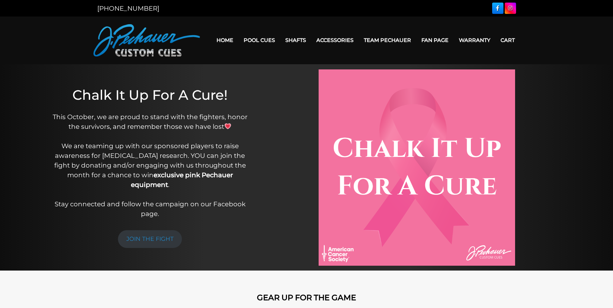 The width and height of the screenshot is (613, 308). I want to click on a: Pool Cues, so click(259, 40).